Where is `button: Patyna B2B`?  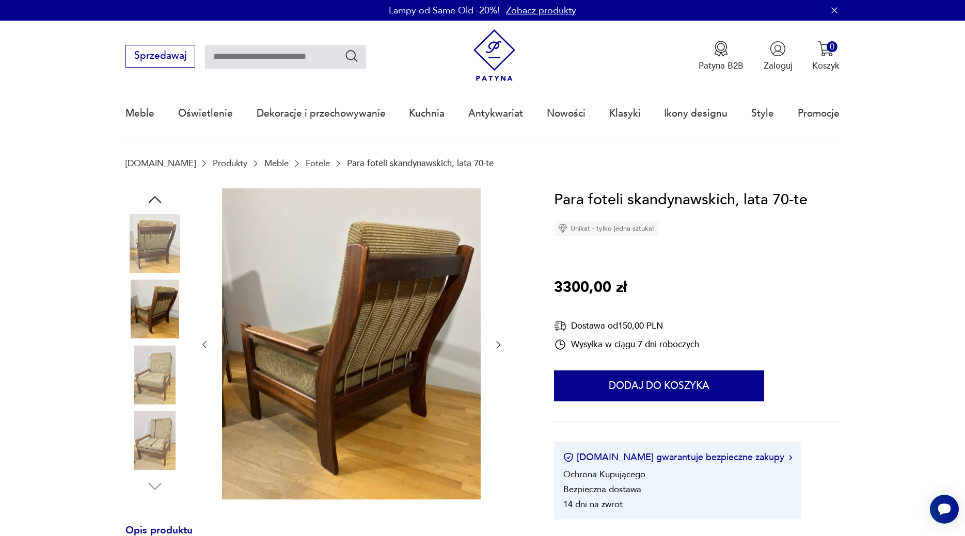 button: Patyna B2B is located at coordinates (721, 56).